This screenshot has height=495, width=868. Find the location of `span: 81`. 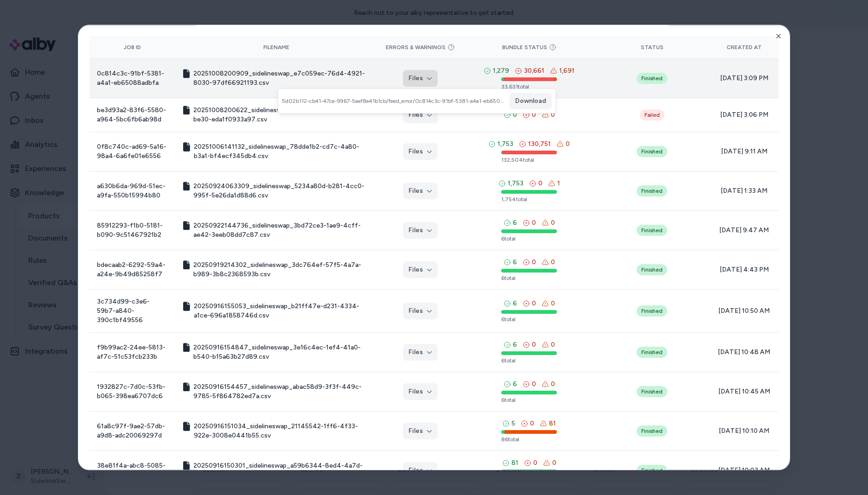

span: 81 is located at coordinates (552, 423).